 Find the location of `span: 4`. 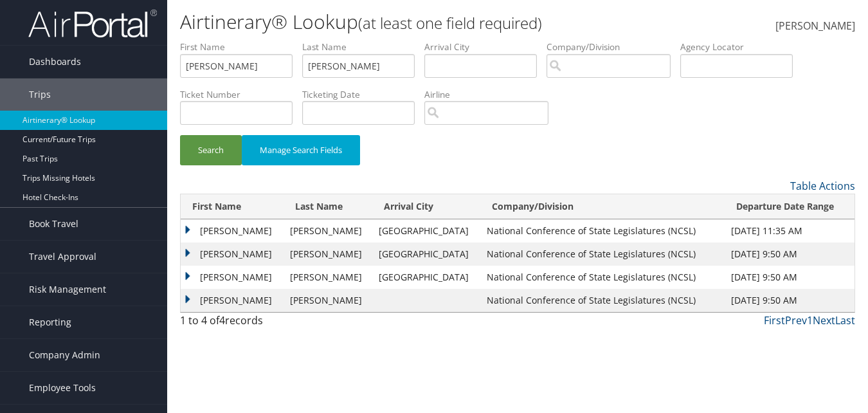

span: 4 is located at coordinates (221, 320).